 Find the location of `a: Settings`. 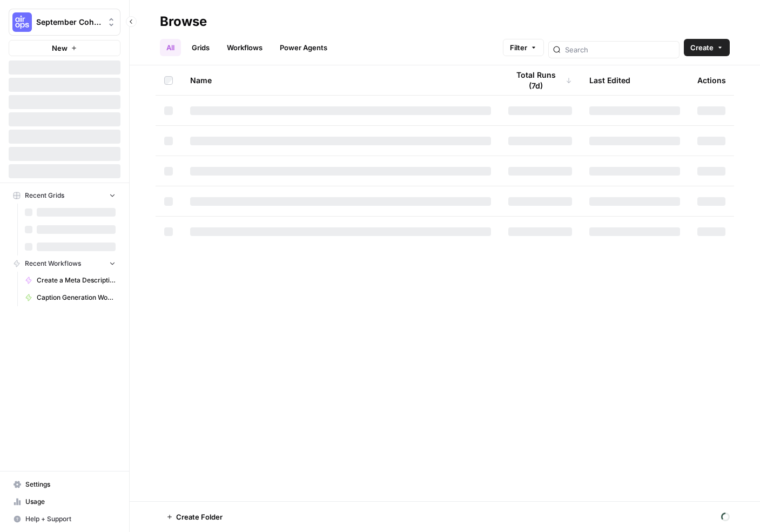

a: Settings is located at coordinates (64, 484).